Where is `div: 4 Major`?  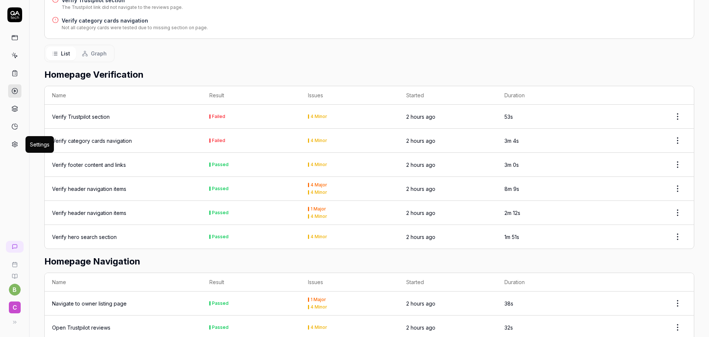
div: 4 Major is located at coordinates (319, 185).